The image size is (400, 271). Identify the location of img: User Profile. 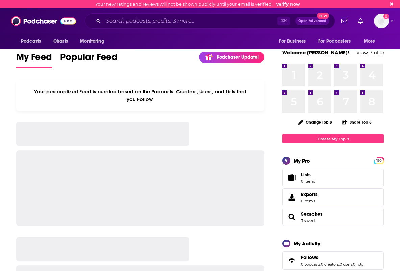
(381, 21).